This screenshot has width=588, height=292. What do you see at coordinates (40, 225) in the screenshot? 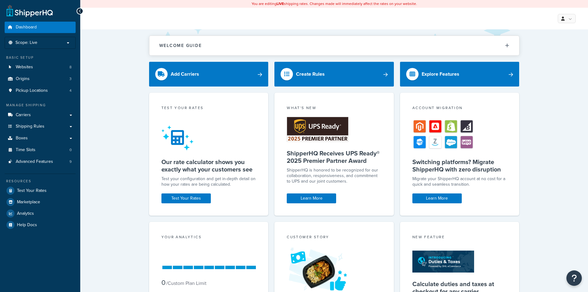
I see `a: Help Docs` at bounding box center [40, 225].